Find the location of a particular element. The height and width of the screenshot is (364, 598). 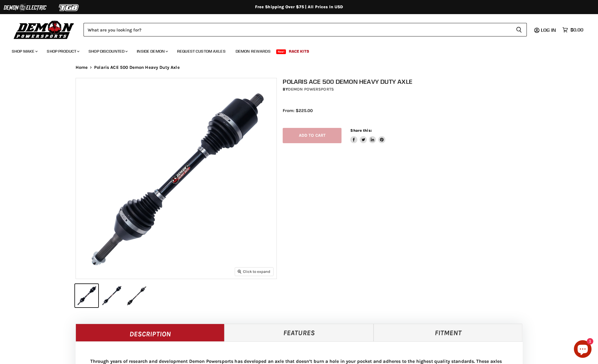

span: $0.00 is located at coordinates (577, 30).